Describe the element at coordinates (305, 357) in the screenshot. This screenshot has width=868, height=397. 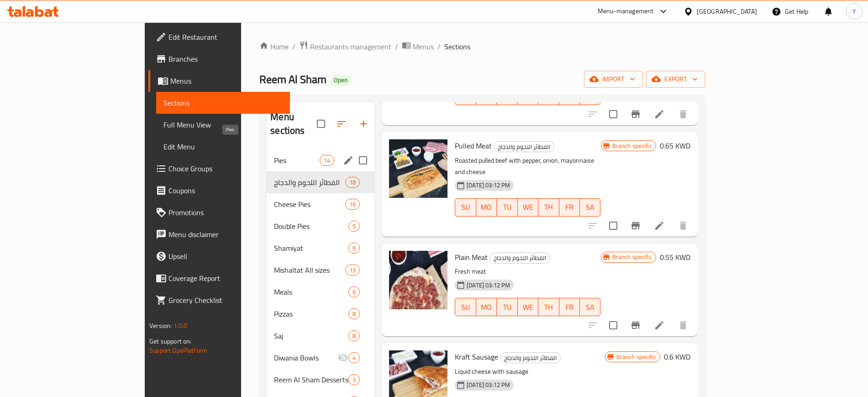
I see `span: Diwania Bowls` at that location.